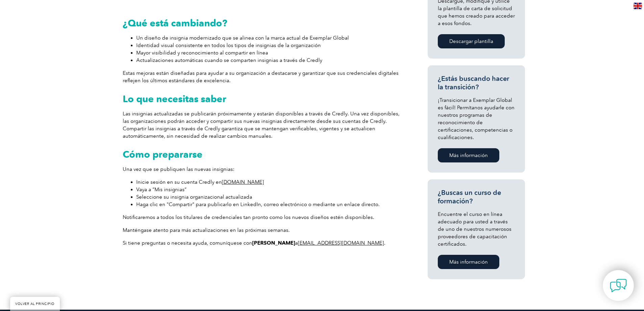  I want to click on font: VOLVER AL PRINCIPIO, so click(35, 304).